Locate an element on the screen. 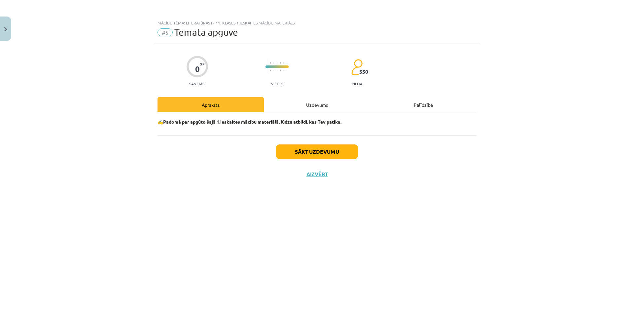 This screenshot has width=634, height=315. button: Sākt uzdevumu is located at coordinates (317, 152).